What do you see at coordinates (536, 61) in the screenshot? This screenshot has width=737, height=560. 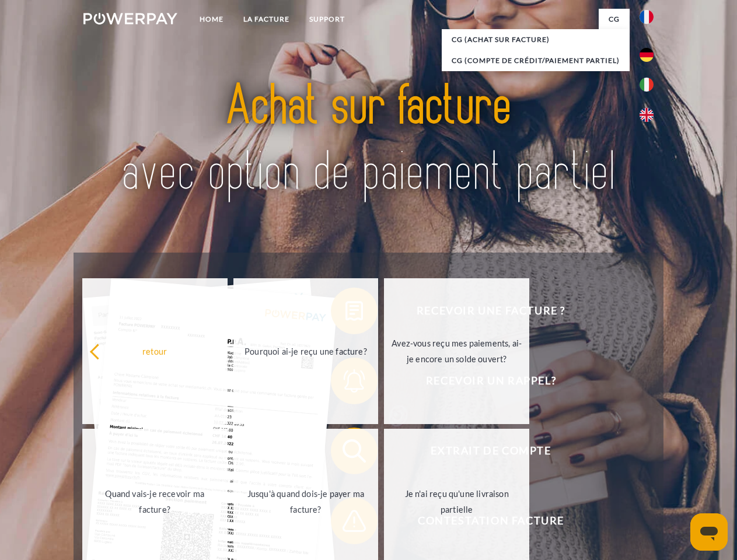 I see `a: CG (Compte de crédit/paiement partiel)` at bounding box center [536, 61].